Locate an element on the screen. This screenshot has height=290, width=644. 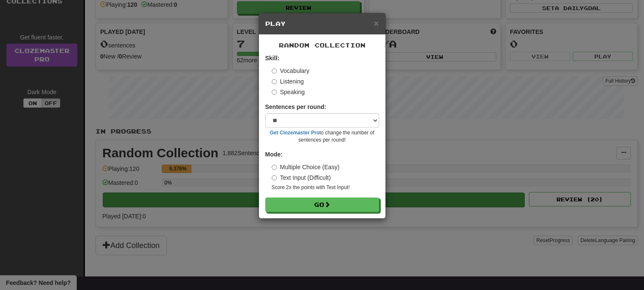
input: Speaking is located at coordinates (274, 92).